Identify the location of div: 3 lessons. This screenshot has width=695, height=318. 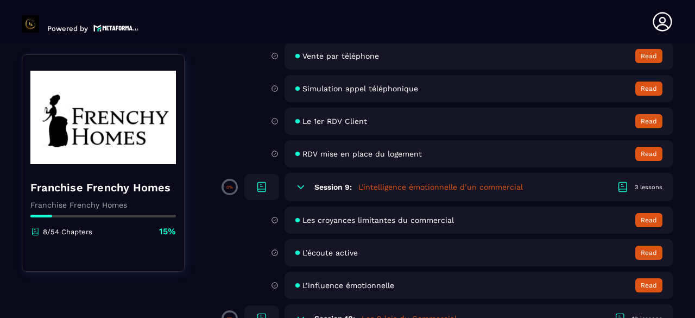
(648, 187).